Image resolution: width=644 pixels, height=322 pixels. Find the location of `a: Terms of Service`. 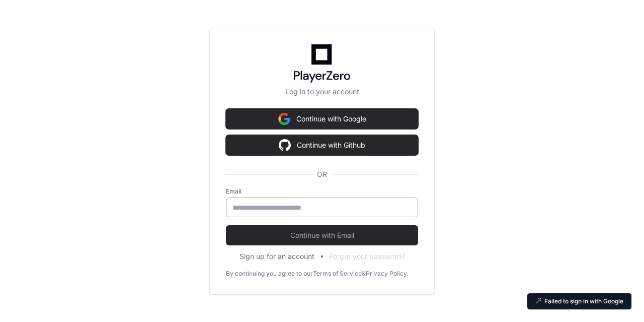

a: Terms of Service is located at coordinates (337, 274).